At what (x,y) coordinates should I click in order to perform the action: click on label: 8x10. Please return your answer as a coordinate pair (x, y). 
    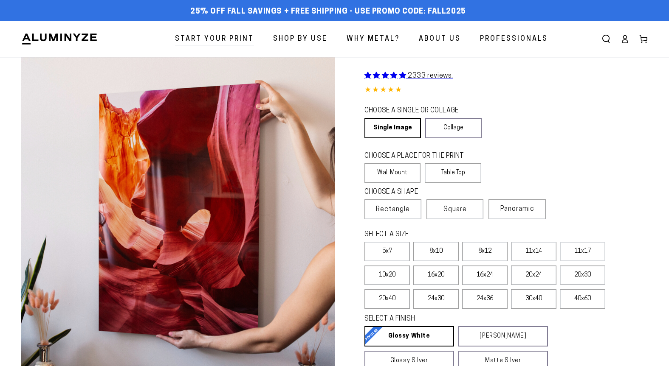
    Looking at the image, I should click on (436, 252).